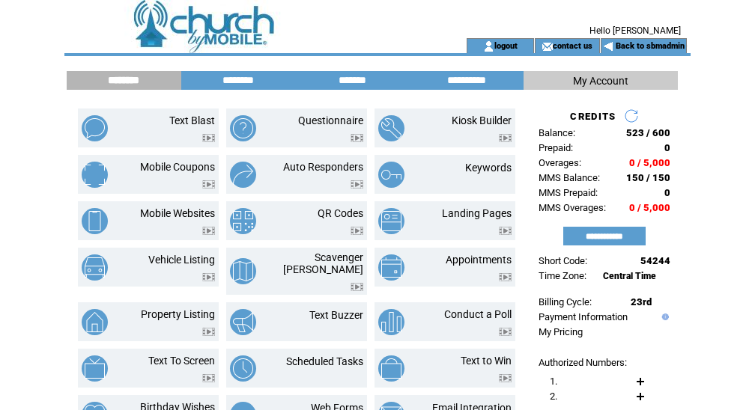 The height and width of the screenshot is (410, 755). What do you see at coordinates (94, 221) in the screenshot?
I see `img: mobile-websites.png` at bounding box center [94, 221].